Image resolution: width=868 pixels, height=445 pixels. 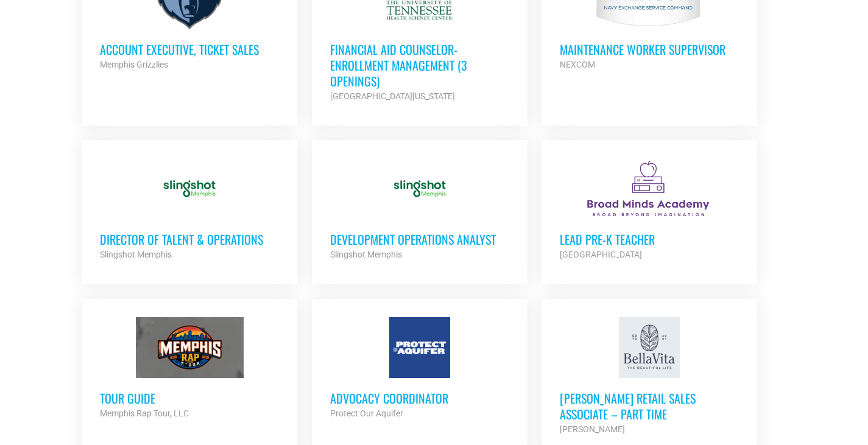 What do you see at coordinates (134, 64) in the screenshot?
I see `strong: Memphis Grizzlies` at bounding box center [134, 64].